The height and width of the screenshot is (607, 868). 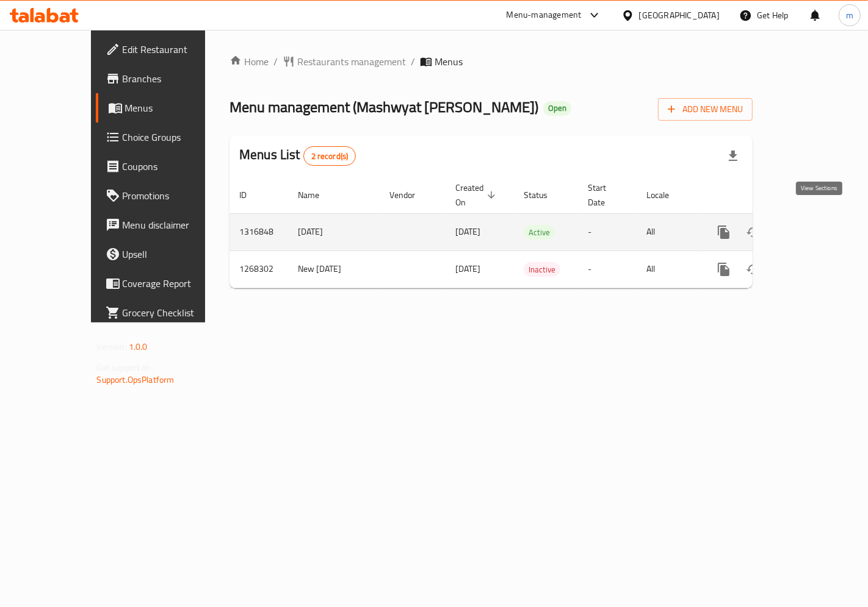 What do you see at coordinates (165, 79) in the screenshot?
I see `a: Branches` at bounding box center [165, 79].